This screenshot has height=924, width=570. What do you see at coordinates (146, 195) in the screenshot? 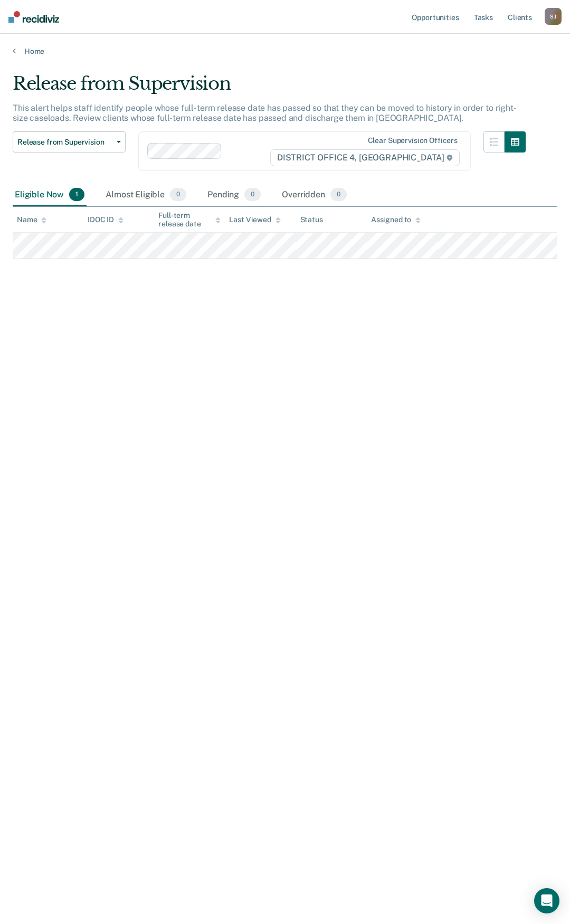
I see `div: Almost Eligible0` at bounding box center [146, 195].